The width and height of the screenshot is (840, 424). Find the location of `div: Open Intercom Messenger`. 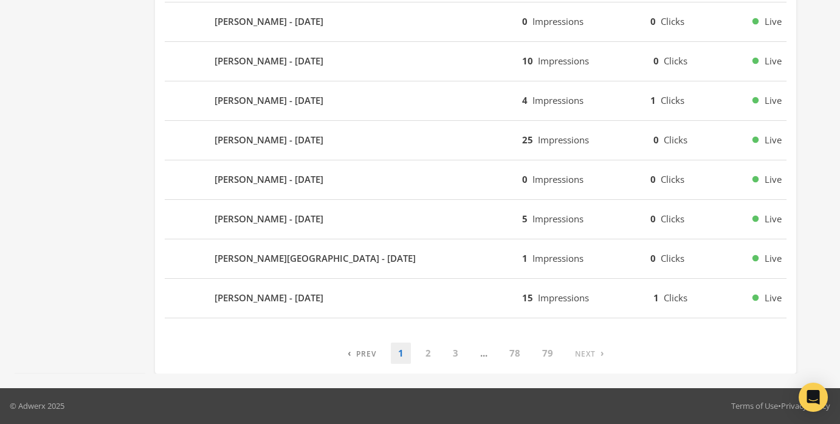

div: Open Intercom Messenger is located at coordinates (813, 398).